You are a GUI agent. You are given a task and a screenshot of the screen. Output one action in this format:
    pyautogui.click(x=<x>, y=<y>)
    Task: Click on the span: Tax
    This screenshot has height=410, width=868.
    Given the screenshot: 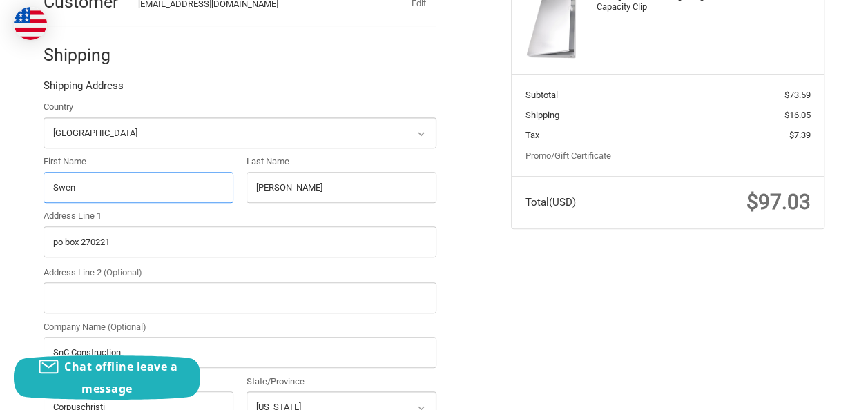 What is the action you would take?
    pyautogui.click(x=532, y=135)
    